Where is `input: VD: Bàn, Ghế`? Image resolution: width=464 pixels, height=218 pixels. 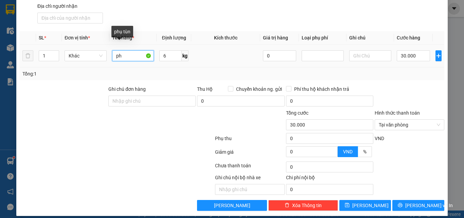
input: VD: Bàn, Ghế is located at coordinates (133, 56).